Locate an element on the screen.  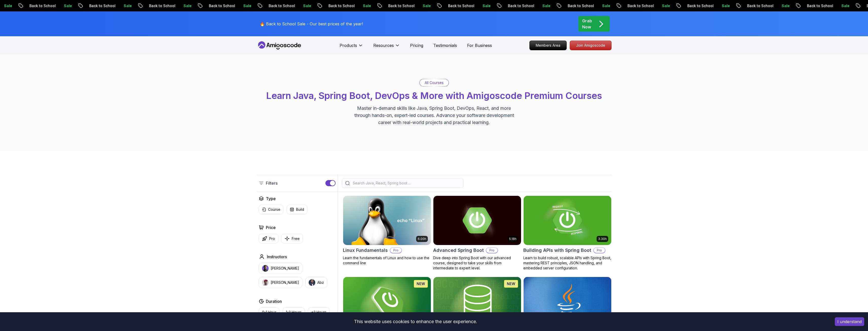
p: Filters is located at coordinates (272, 183).